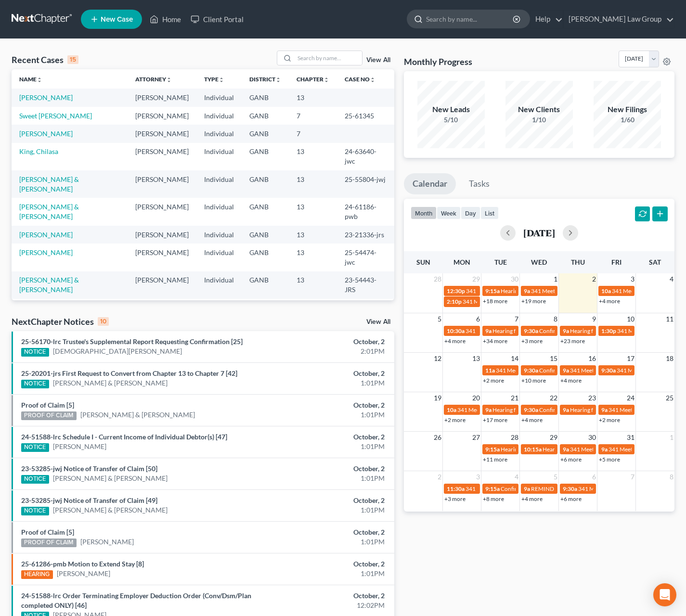 This screenshot has width=686, height=616. What do you see at coordinates (136, 601) in the screenshot?
I see `a: 24-51588-lrc Order Terminating Employer Deduction Order (Conv/Dsm/Plan completed ONLY) [46]` at bounding box center [136, 601].